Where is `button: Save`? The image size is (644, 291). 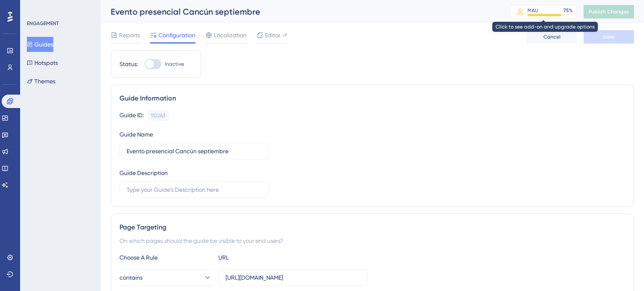
button: Save is located at coordinates (608, 37).